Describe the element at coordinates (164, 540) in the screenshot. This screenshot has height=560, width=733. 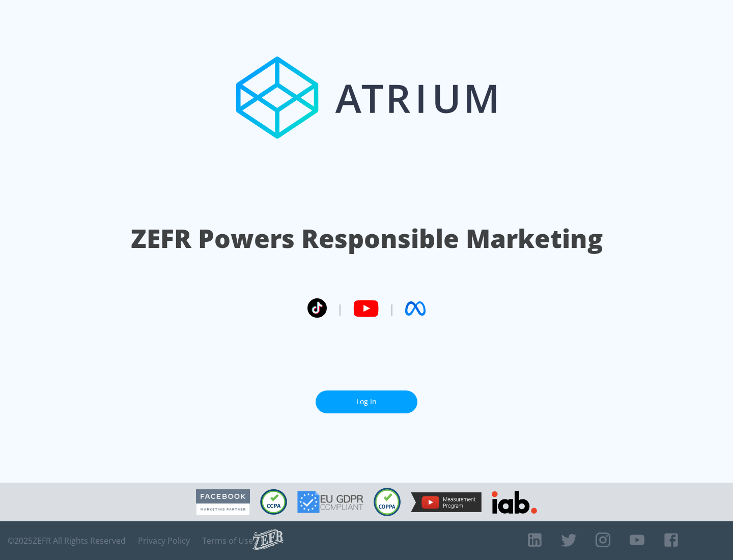
I see `a: Privacy Policy` at that location.